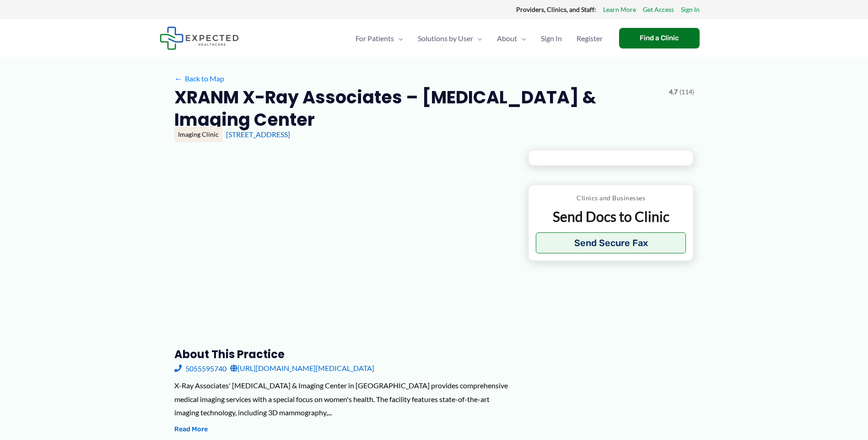  What do you see at coordinates (380, 38) in the screenshot?
I see `a: For PatientsMenu Toggle` at bounding box center [380, 38].